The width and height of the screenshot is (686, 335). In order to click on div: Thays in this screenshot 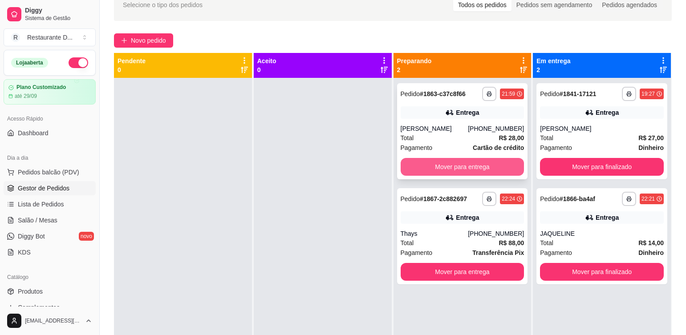, I will do `click(434, 234)`.